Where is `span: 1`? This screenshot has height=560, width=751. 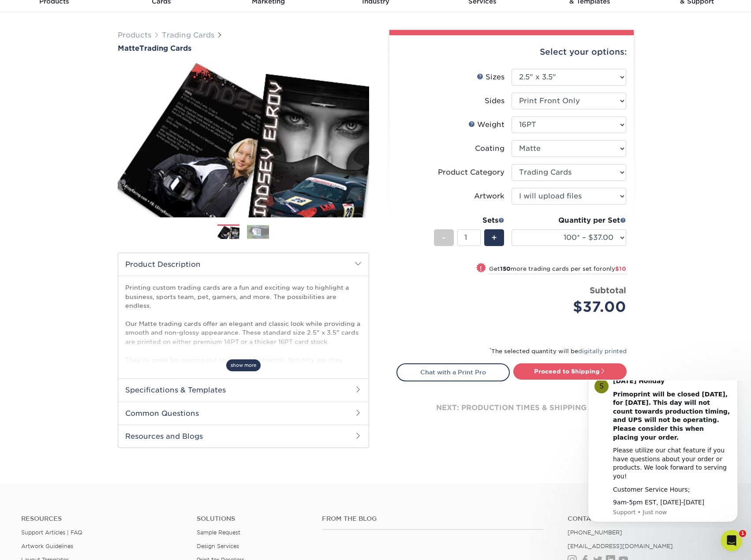 span: 1 is located at coordinates (742, 533).